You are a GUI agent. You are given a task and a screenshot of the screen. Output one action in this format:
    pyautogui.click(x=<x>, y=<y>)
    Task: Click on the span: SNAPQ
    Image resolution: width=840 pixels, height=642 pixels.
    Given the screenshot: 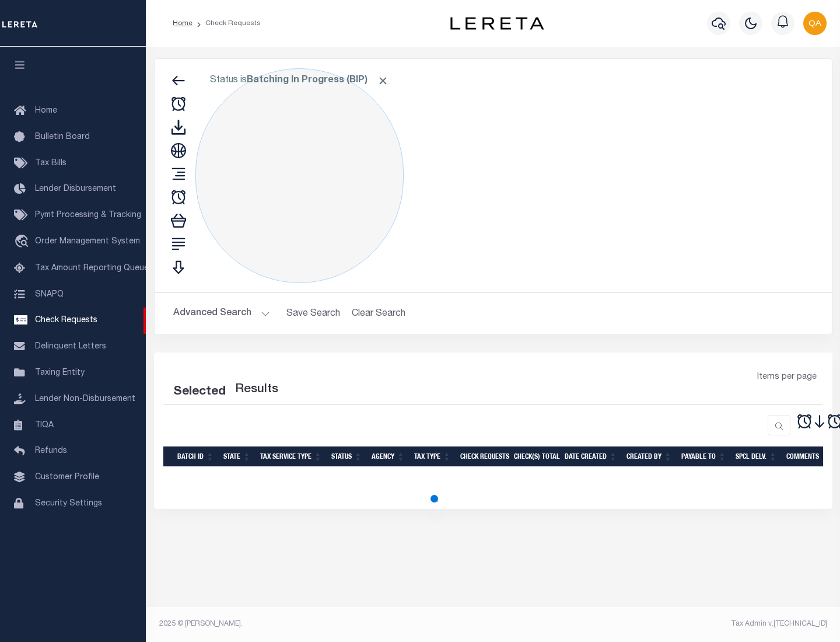 What is the action you would take?
    pyautogui.click(x=49, y=294)
    